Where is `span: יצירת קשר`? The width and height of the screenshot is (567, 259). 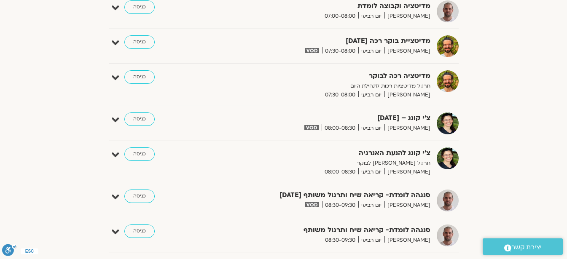 span: יצירת קשר is located at coordinates (527, 247).